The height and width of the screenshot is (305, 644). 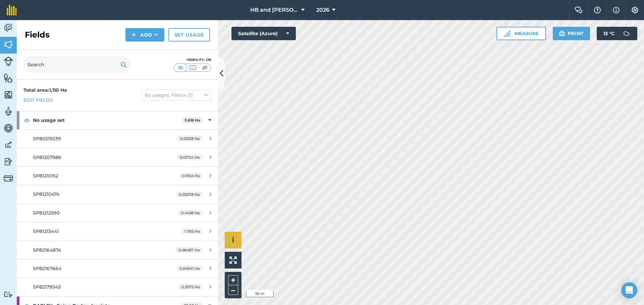 What do you see at coordinates (37, 35) in the screenshot?
I see `h2: Fields` at bounding box center [37, 35].